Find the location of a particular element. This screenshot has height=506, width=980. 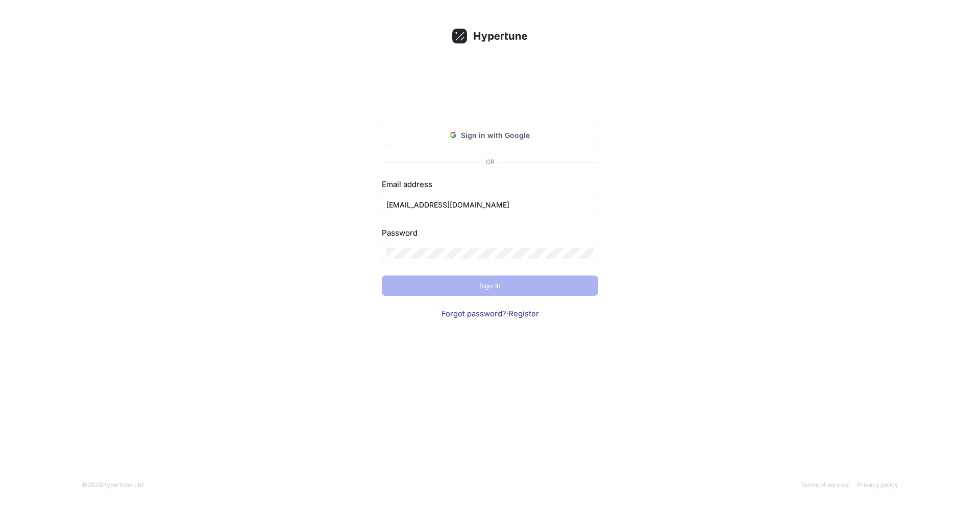

a: Terms of service is located at coordinates (825, 485).